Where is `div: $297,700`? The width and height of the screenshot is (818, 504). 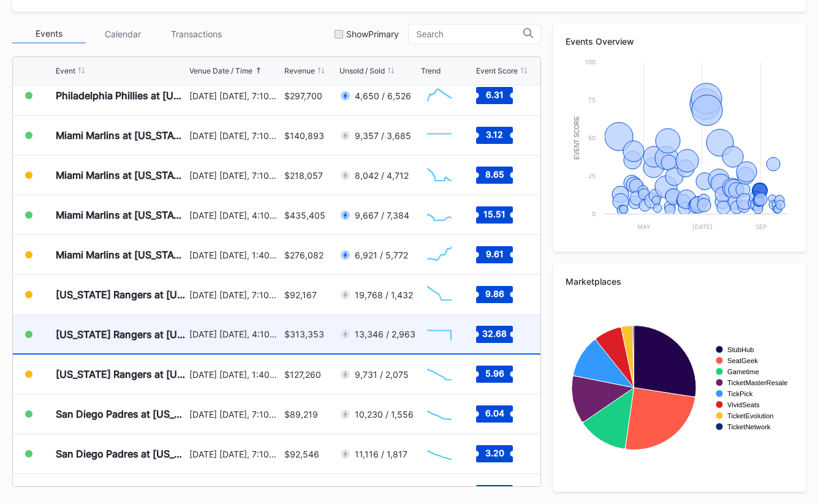
div: $297,700 is located at coordinates (304, 95).